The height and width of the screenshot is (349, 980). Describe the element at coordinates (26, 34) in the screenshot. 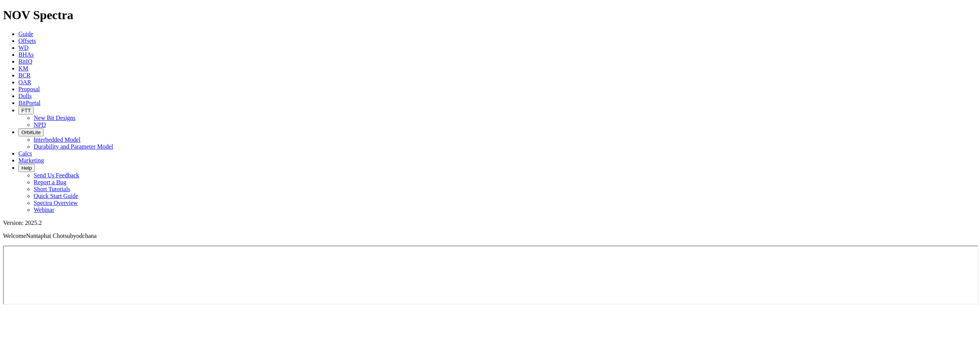

I see `a: Guide` at that location.